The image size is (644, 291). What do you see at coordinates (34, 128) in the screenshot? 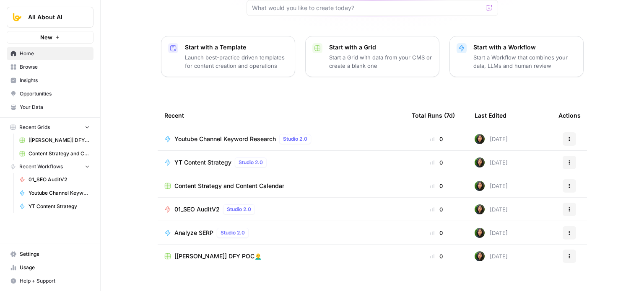
I see `span: Recent Grids` at bounding box center [34, 128].